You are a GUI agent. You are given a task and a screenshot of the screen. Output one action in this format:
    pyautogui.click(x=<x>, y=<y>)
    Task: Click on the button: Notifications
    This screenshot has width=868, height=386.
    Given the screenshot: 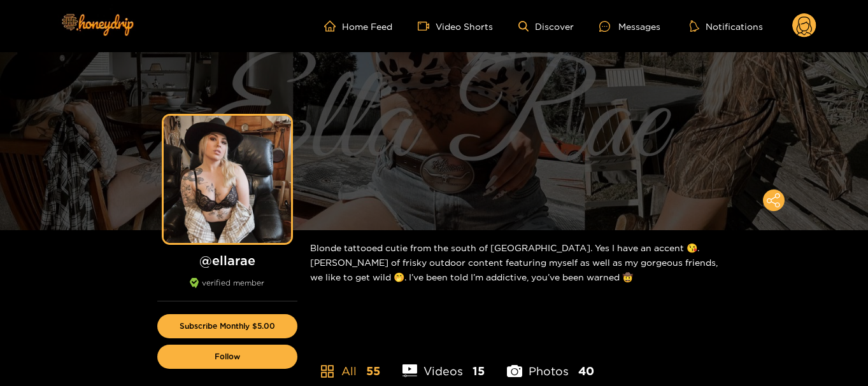 What is the action you would take?
    pyautogui.click(x=726, y=26)
    